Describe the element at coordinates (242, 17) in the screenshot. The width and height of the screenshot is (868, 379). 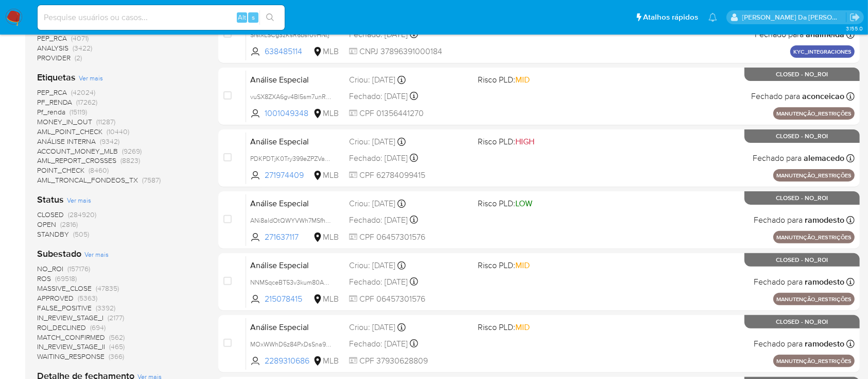
I see `span: Alt` at that location.